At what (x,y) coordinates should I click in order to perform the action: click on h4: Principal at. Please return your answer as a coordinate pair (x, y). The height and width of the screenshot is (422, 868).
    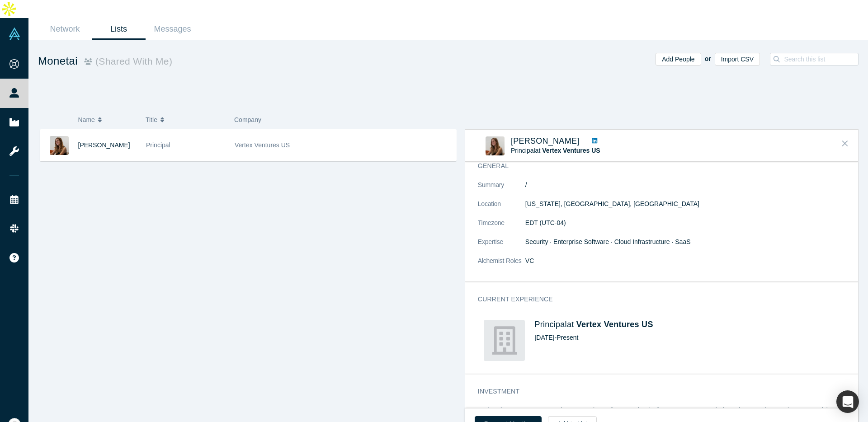
    Looking at the image, I should click on (687, 325).